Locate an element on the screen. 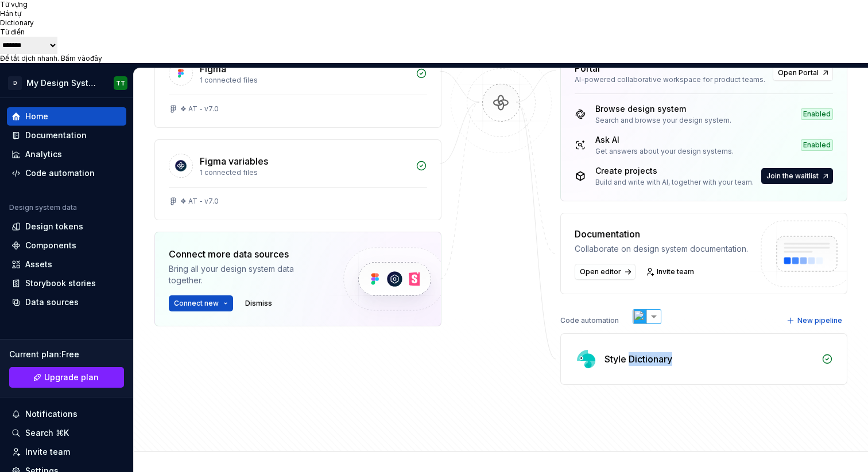 This screenshot has width=868, height=472. div: TT is located at coordinates (120, 83).